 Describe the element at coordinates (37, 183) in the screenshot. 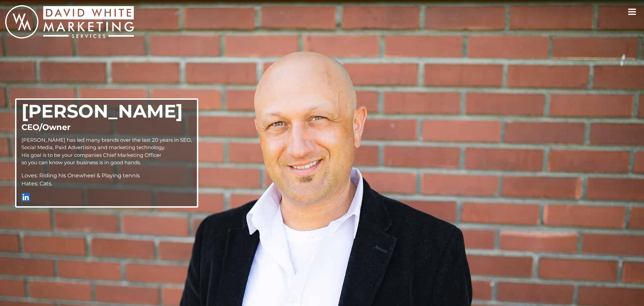

I see `span: Hates: Cats.` at that location.